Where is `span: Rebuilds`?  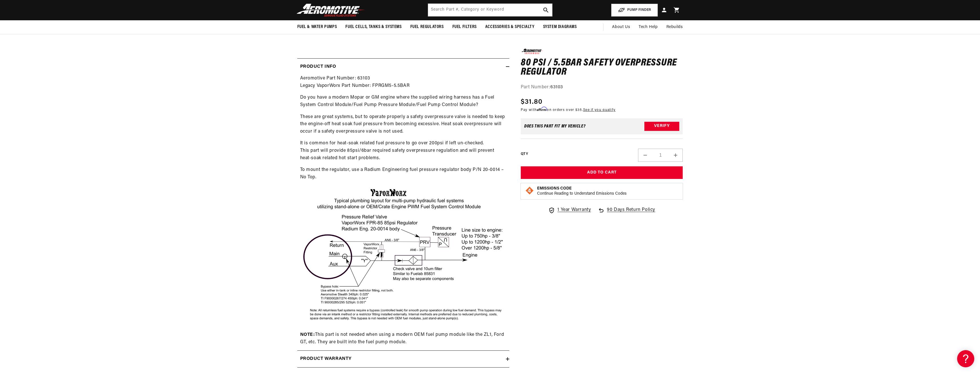
span: Rebuilds is located at coordinates (675, 27).